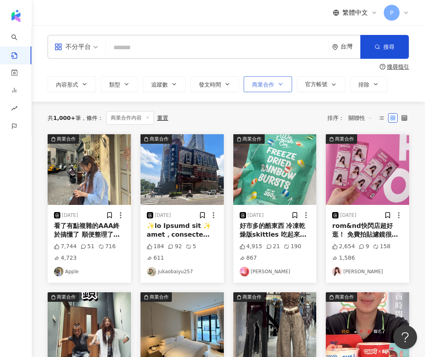 This screenshot has width=425, height=357. Describe the element at coordinates (92, 118) in the screenshot. I see `span: 條件 ：` at that location.